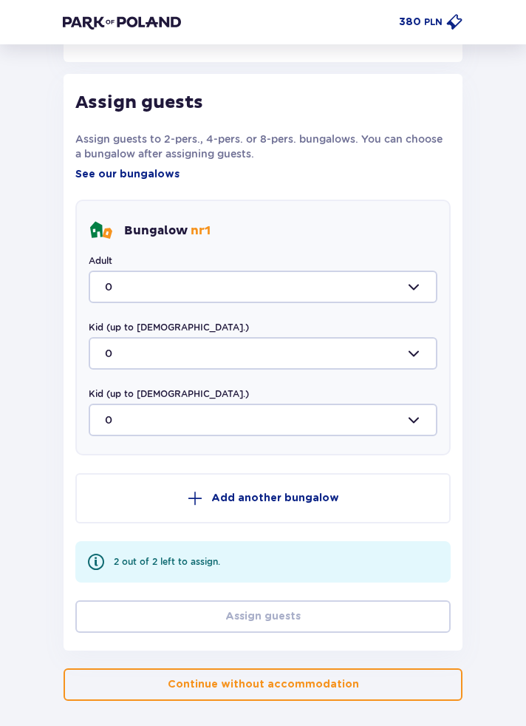  What do you see at coordinates (167, 231) in the screenshot?
I see `p: Bungalow` at bounding box center [167, 231].